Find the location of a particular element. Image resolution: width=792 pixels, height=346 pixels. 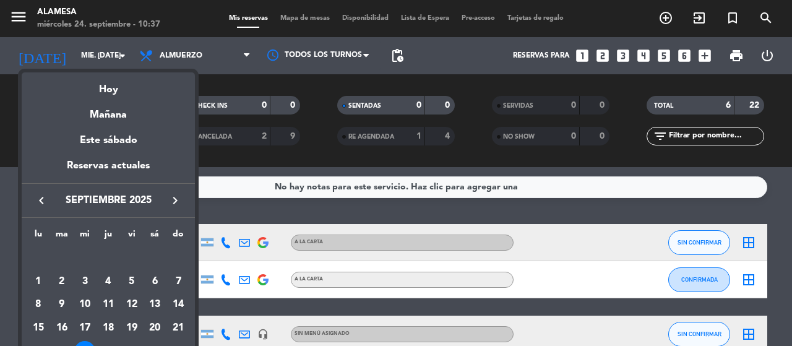

div: 9 is located at coordinates (62, 304).